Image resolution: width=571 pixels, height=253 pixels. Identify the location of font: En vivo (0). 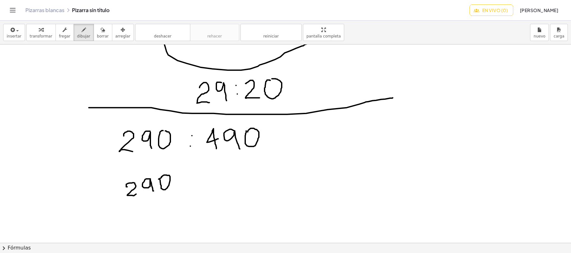
(495, 10).